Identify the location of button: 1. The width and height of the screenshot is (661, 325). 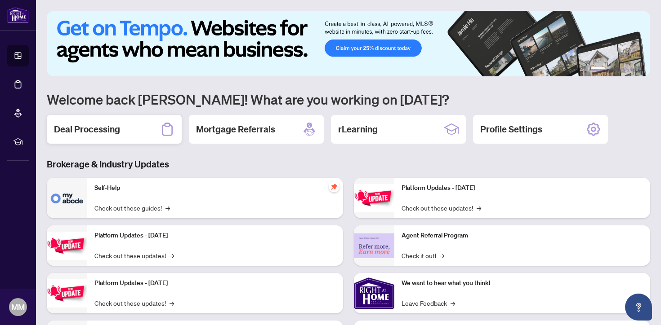
(598, 69).